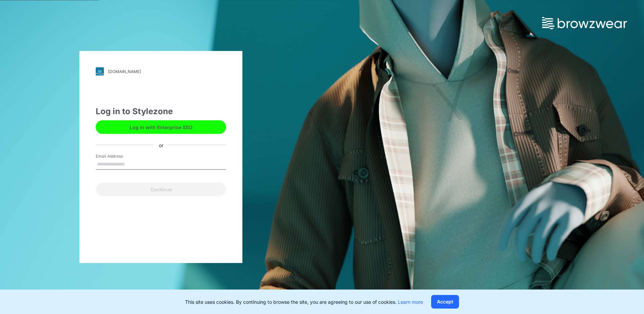 This screenshot has width=644, height=314. What do you see at coordinates (119, 156) in the screenshot?
I see `label: Email Address` at bounding box center [119, 156].